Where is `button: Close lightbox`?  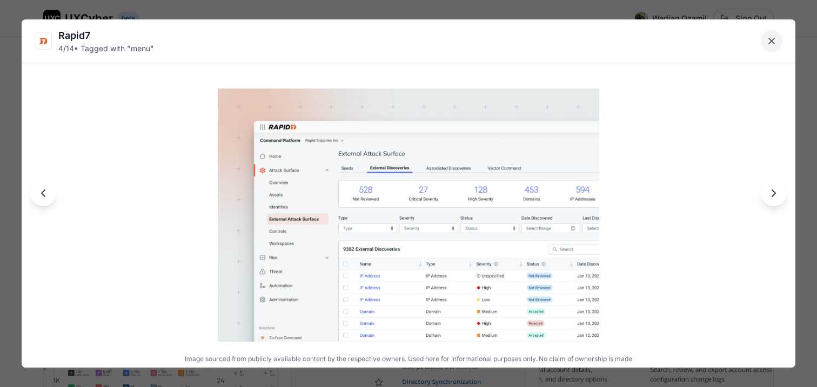
button: Close lightbox is located at coordinates (772, 41).